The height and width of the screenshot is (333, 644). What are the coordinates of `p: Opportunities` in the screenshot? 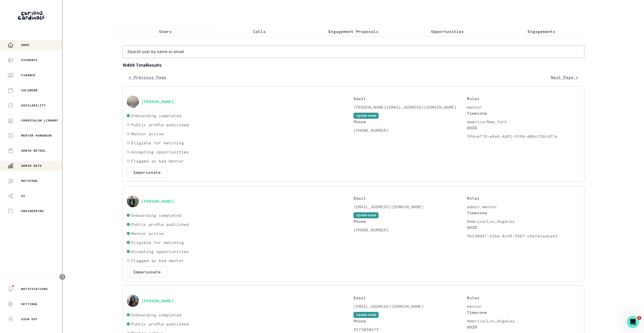 It's located at (447, 31).